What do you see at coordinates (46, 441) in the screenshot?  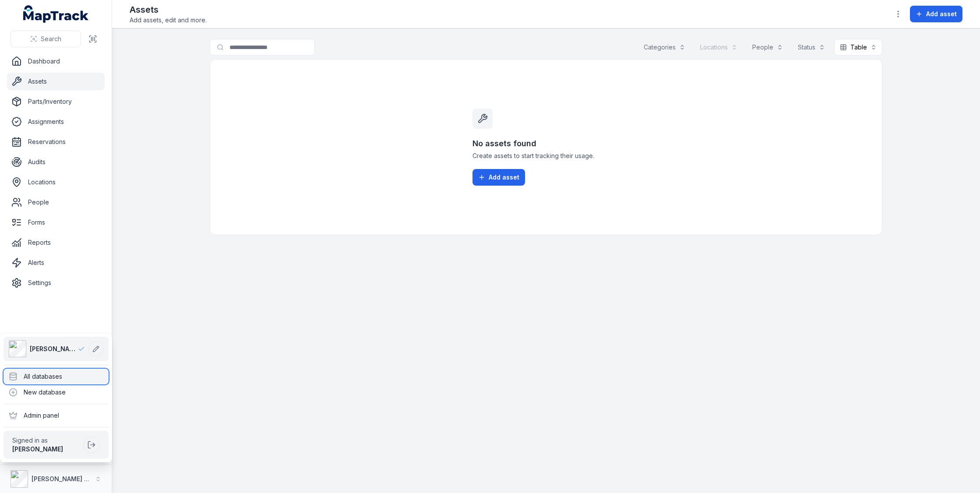 I see `span: Signed in as` at bounding box center [46, 441].